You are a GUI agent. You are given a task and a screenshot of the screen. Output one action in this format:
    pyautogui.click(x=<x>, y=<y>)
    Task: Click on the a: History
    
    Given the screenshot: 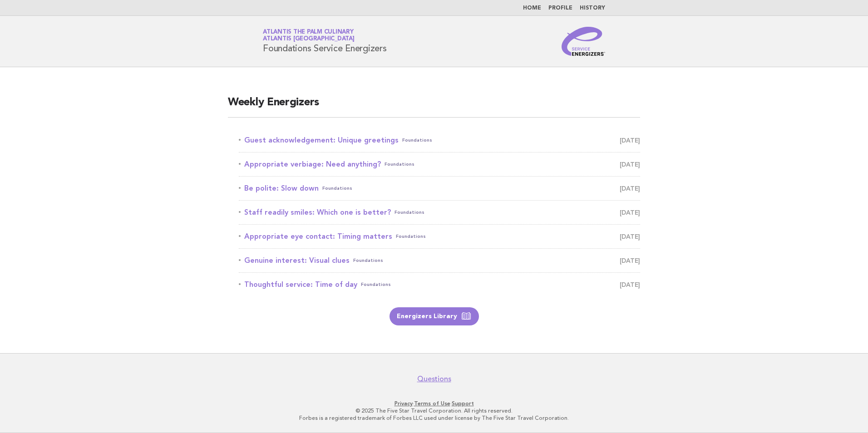 What is the action you would take?
    pyautogui.click(x=593, y=8)
    